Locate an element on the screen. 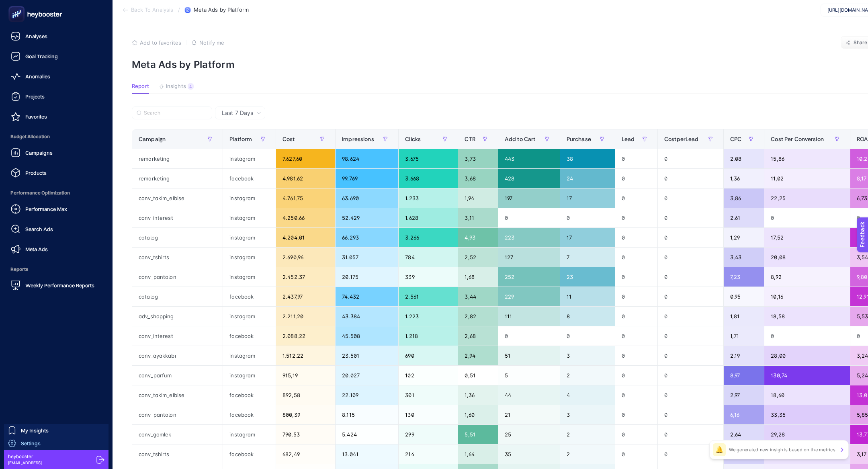  div: 197 is located at coordinates (529, 198).